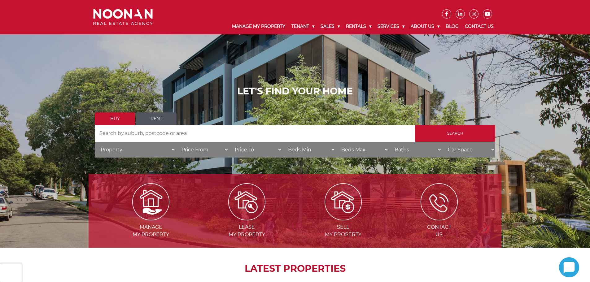 This screenshot has width=590, height=282. I want to click on a: About Us, so click(425, 26).